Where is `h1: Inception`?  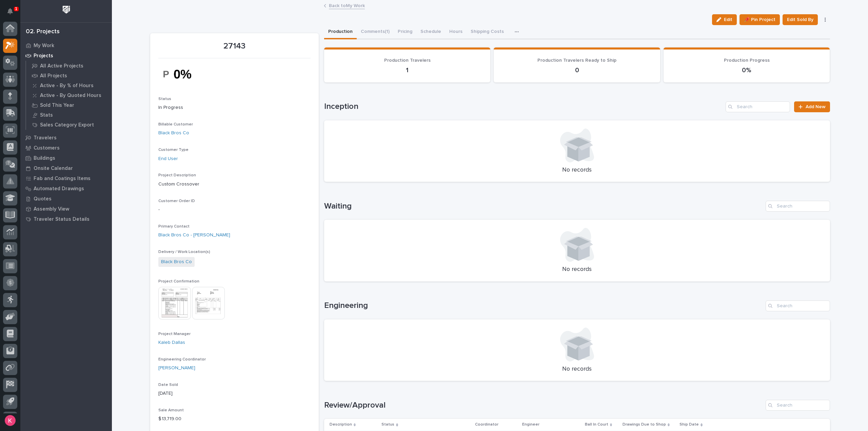 h1: Inception is located at coordinates (523, 106).